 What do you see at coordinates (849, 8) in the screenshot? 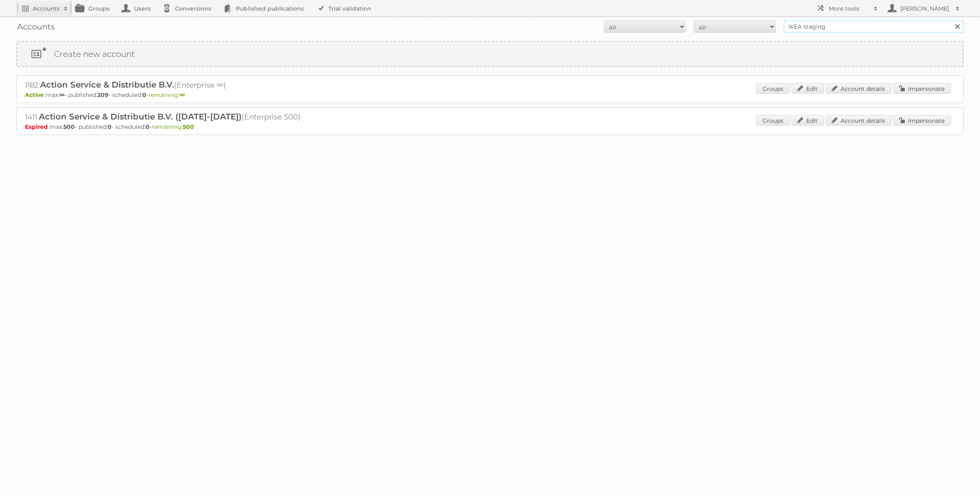
I see `h2: More tools` at bounding box center [849, 8].